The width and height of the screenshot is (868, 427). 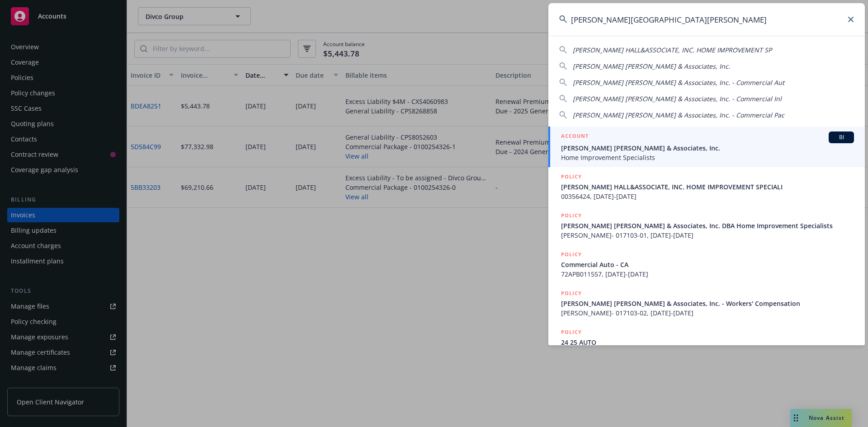 I want to click on a: POLICY24 25 AUTO, so click(x=707, y=342).